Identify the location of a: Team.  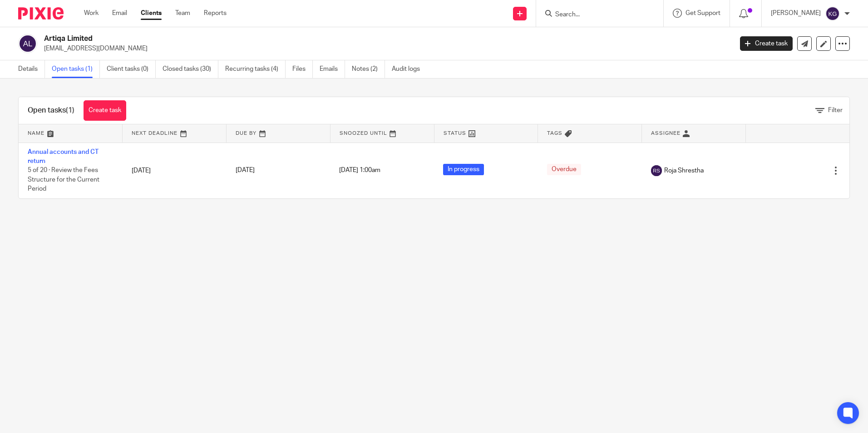
(183, 13).